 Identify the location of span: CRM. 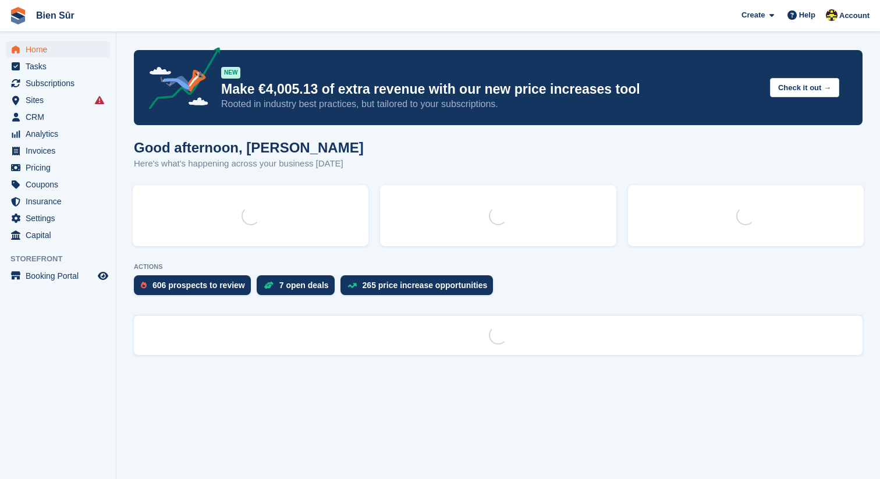
(61, 117).